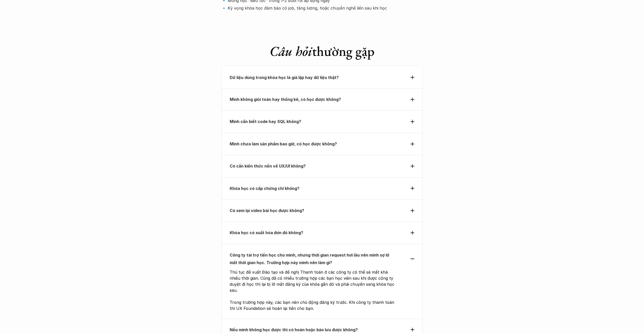 The height and width of the screenshot is (334, 644). I want to click on strong: Khóa học có cấp chứng chỉ không?, so click(264, 189).